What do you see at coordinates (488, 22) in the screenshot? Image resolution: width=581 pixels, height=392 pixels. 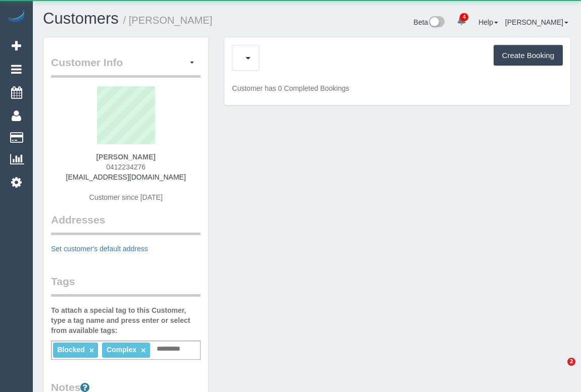 I see `a: Help` at bounding box center [488, 22].